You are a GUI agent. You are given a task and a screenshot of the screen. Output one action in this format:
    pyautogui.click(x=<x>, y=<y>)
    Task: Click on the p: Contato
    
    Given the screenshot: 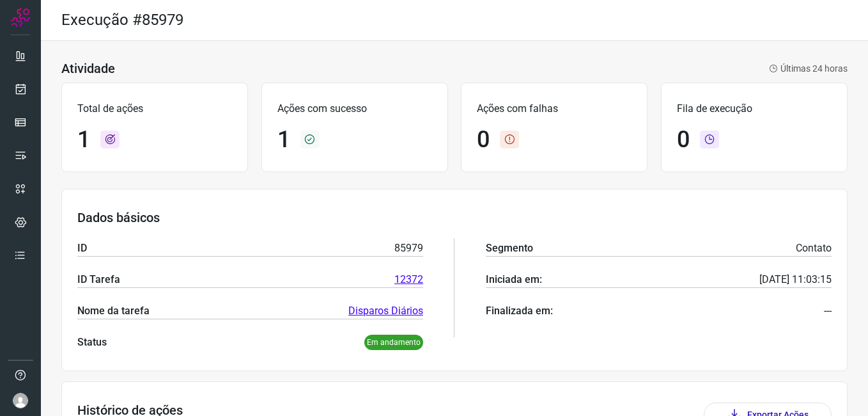 What is the action you would take?
    pyautogui.click(x=814, y=248)
    